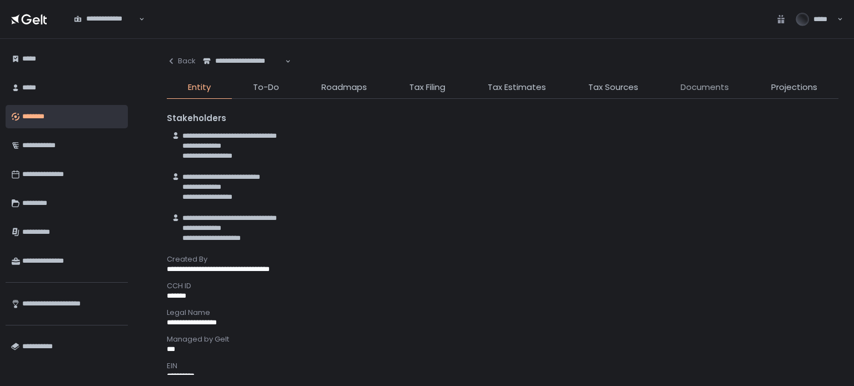 This screenshot has width=854, height=386. I want to click on button: Back, so click(181, 61).